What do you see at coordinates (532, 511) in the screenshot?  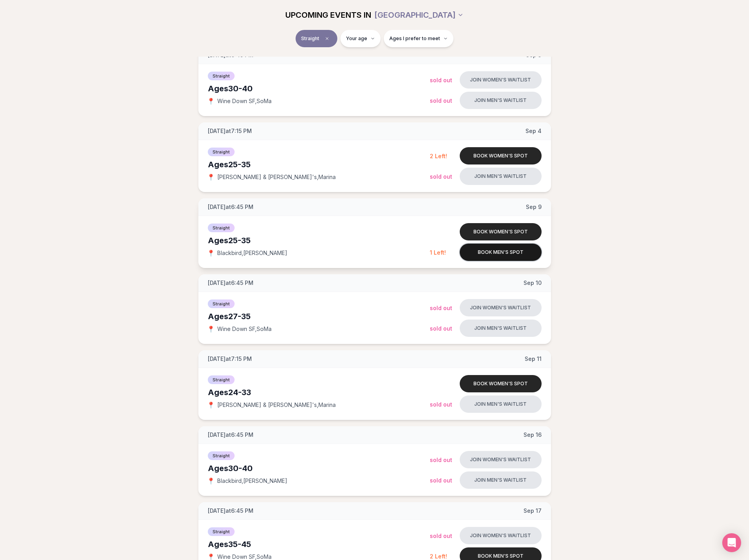 I see `span: Sep 17` at bounding box center [532, 511].